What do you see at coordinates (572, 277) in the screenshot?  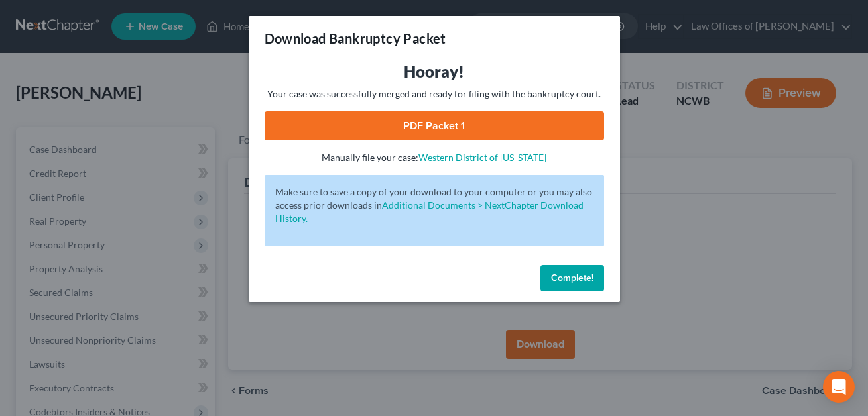 I see `span: Complete!` at bounding box center [572, 277].